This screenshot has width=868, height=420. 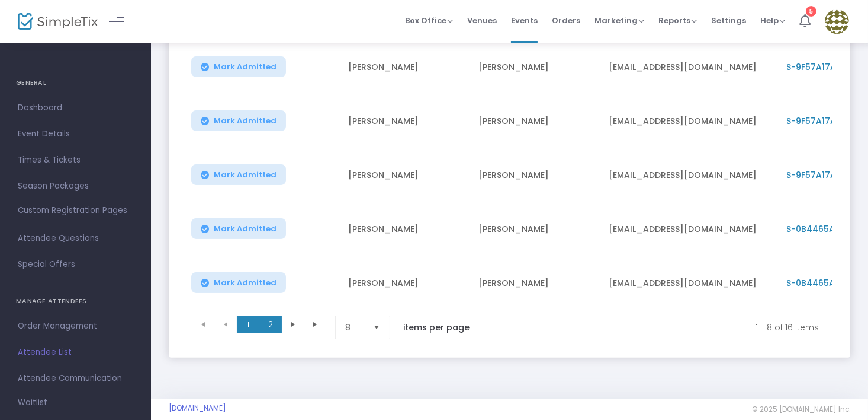 What do you see at coordinates (75, 378) in the screenshot?
I see `span: Attendee Communication` at bounding box center [75, 378].